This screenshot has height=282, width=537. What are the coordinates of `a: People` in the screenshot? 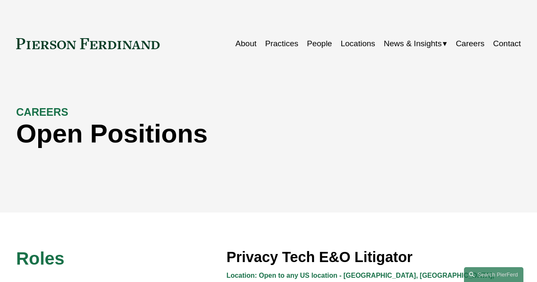 It's located at (319, 44).